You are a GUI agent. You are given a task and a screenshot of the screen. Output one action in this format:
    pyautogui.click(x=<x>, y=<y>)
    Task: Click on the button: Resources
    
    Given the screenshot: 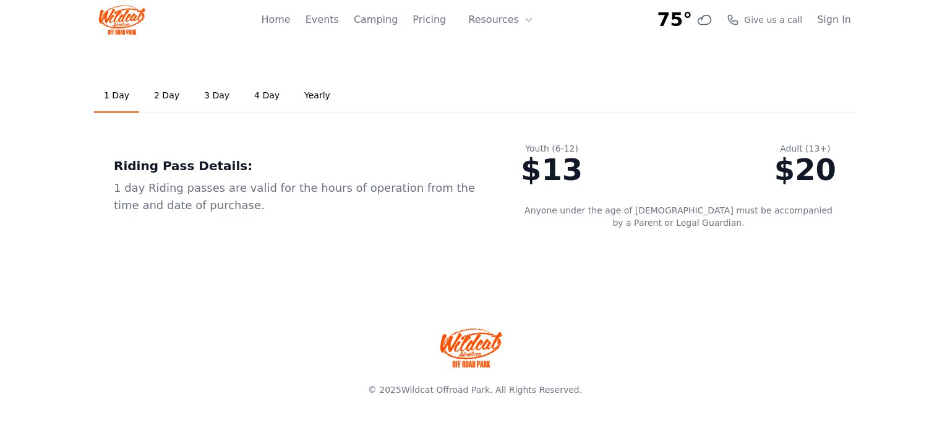 What is the action you would take?
    pyautogui.click(x=501, y=20)
    